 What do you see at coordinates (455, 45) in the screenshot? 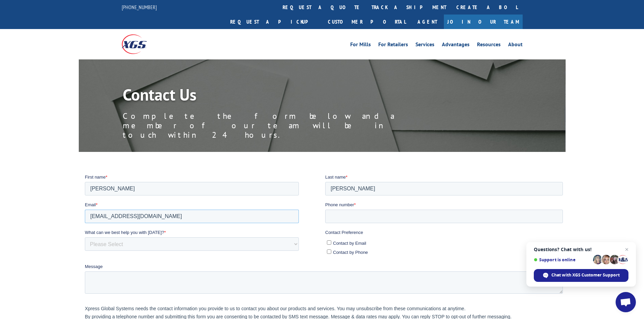
I see `a: Advantages` at bounding box center [455, 45].